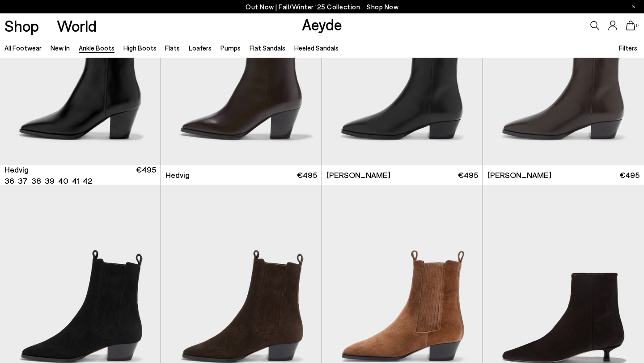 Image resolution: width=644 pixels, height=363 pixels. Describe the element at coordinates (21, 26) in the screenshot. I see `a: Shop` at that location.